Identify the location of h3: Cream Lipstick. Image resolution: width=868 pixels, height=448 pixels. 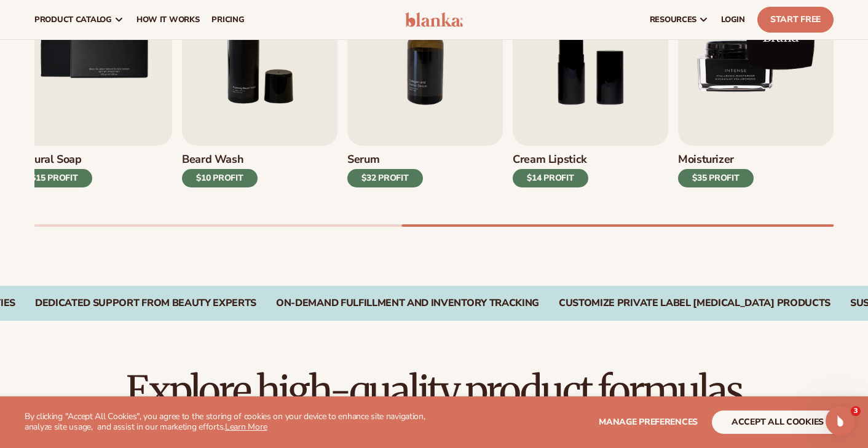
(550, 160).